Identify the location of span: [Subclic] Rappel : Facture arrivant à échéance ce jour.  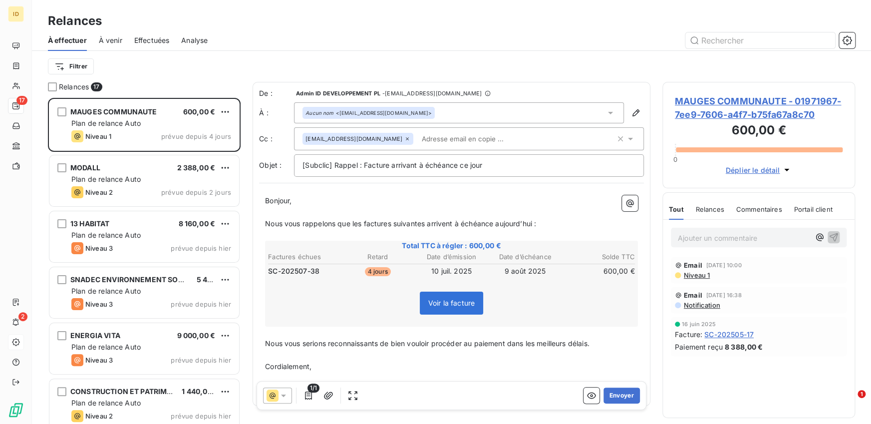
(393, 165).